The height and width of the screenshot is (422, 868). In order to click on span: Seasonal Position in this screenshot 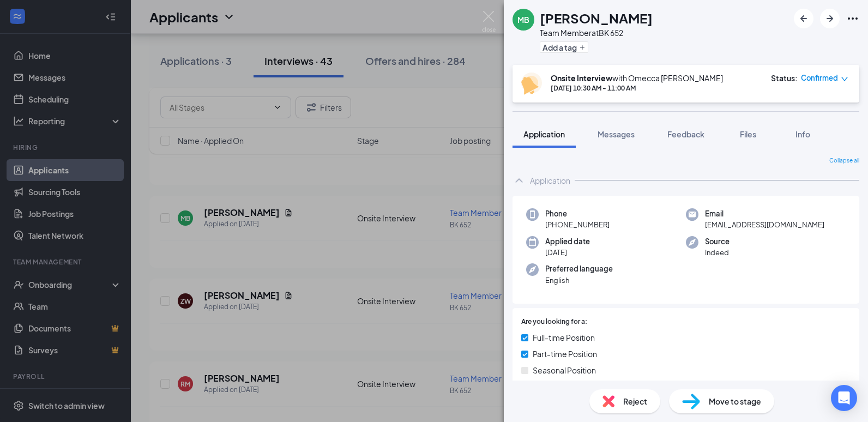, I will do `click(564, 370)`.